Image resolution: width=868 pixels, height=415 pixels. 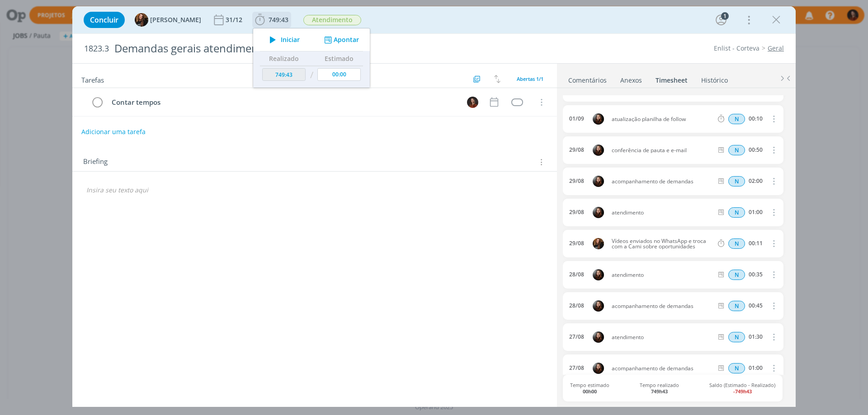 What do you see at coordinates (737, 48) in the screenshot?
I see `a: Enlist - Corteva` at bounding box center [737, 48].